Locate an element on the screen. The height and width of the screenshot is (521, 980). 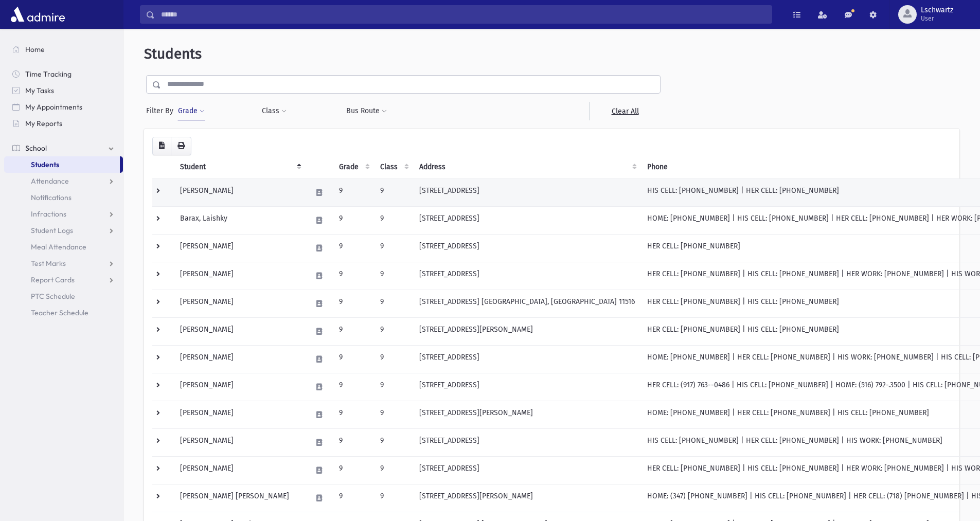
button: Class is located at coordinates (274, 111).